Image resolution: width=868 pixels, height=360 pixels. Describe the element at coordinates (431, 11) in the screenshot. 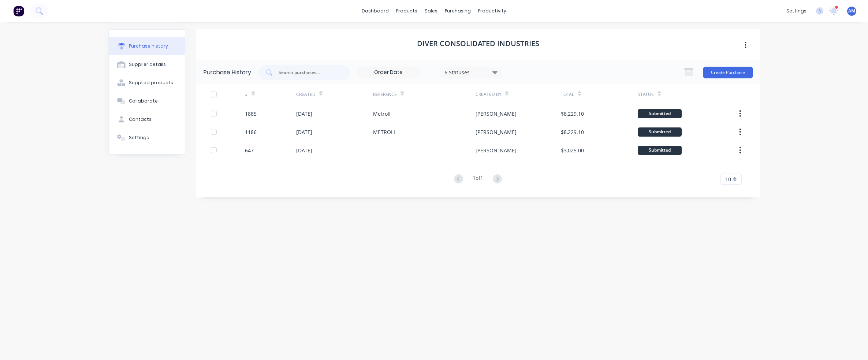

I see `div: sales` at that location.